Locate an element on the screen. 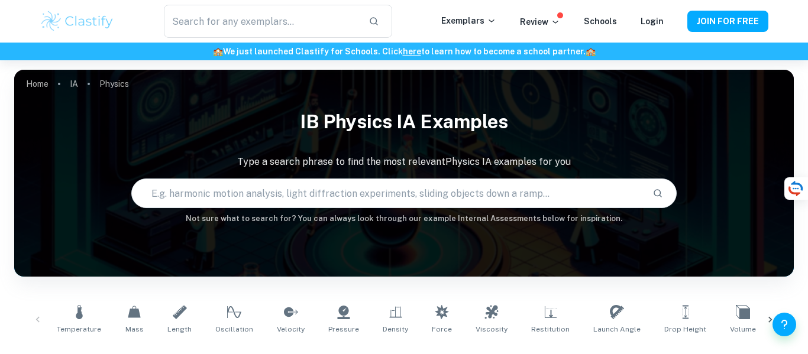 This screenshot has width=808, height=354. span: Drop Height is located at coordinates (685, 329).